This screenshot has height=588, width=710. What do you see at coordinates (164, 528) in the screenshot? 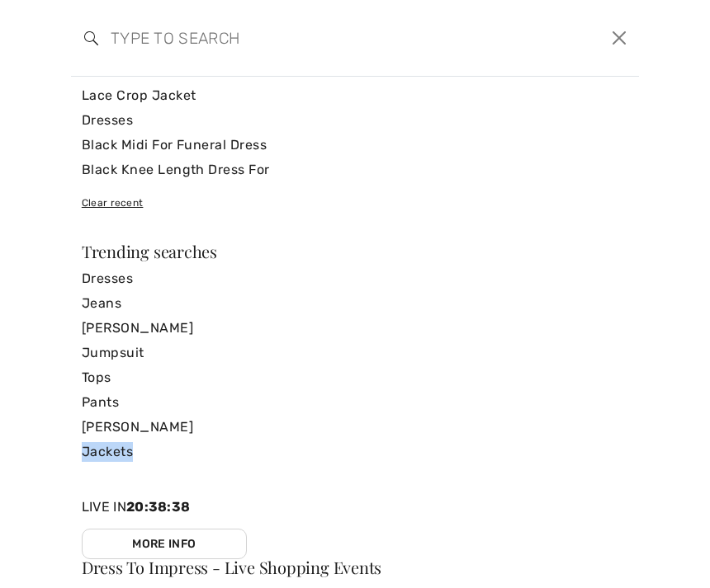
I see `div: Live In` at bounding box center [164, 528].